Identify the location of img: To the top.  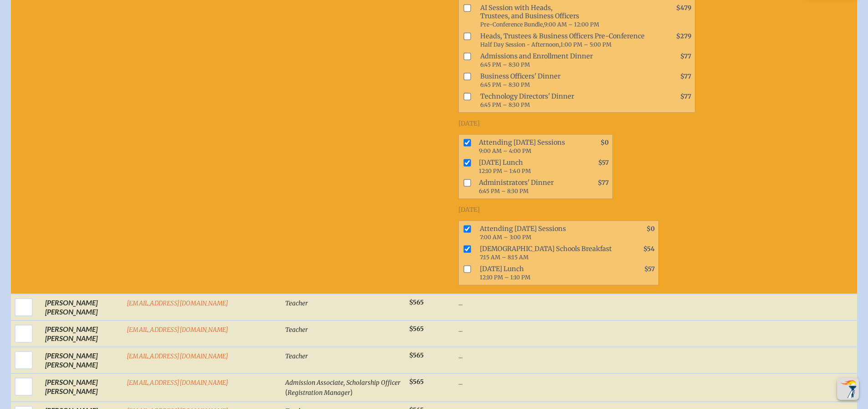
(848, 389).